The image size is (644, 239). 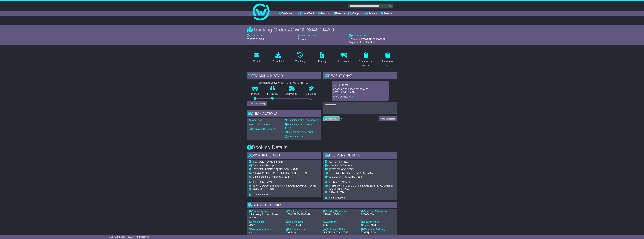 What do you see at coordinates (266, 222) in the screenshot?
I see `div: Description` at bounding box center [266, 222].